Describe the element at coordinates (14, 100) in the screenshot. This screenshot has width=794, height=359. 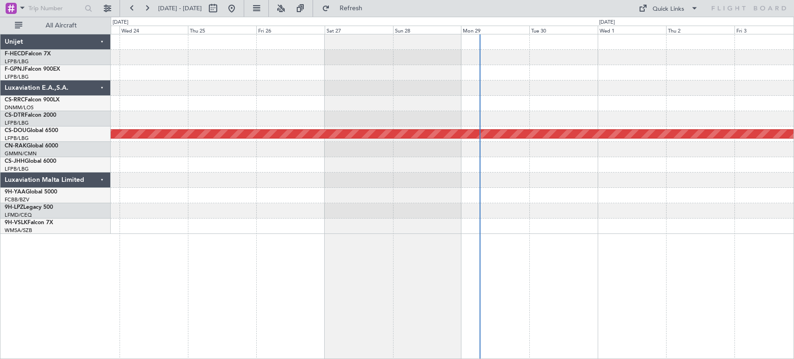
I see `span: CS-RRC` at that location.